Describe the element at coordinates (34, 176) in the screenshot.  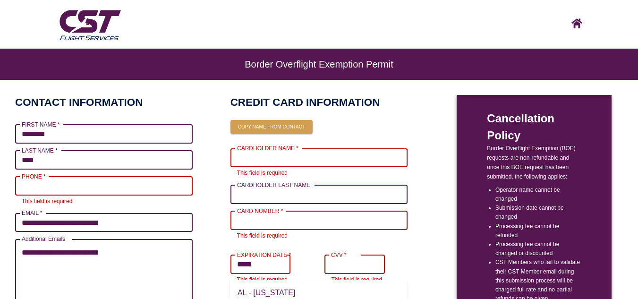
I see `label: PHONE *` at that location.